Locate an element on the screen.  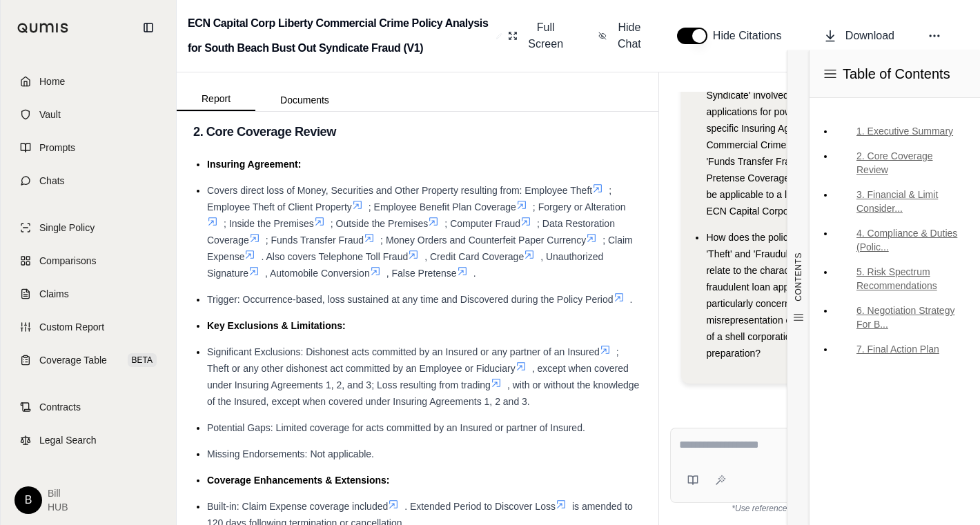
a: 1. Executive Summary is located at coordinates (902, 131).